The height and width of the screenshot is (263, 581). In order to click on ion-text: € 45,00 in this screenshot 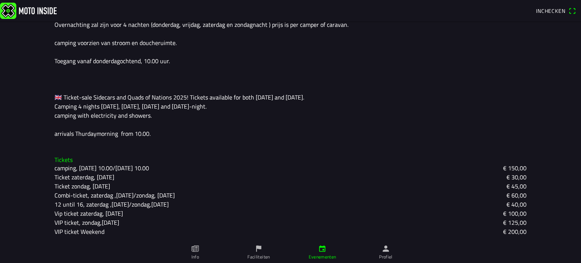, I will do `click(516, 186)`.